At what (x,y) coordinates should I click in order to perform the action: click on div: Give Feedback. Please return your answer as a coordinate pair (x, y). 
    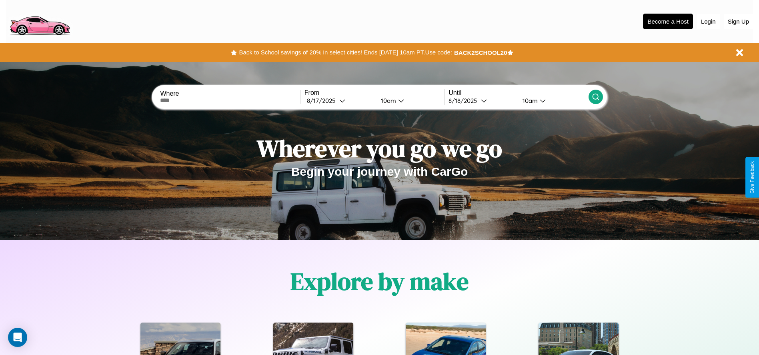
    Looking at the image, I should click on (752, 177).